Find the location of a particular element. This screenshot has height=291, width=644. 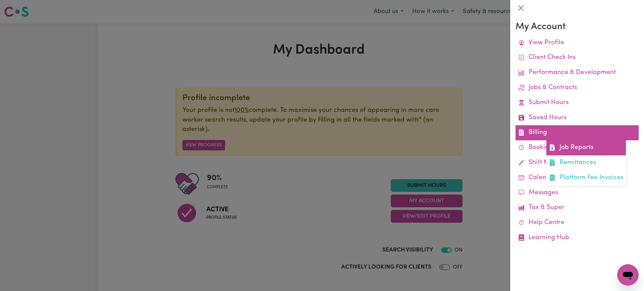

a: View Profile is located at coordinates (577, 43).